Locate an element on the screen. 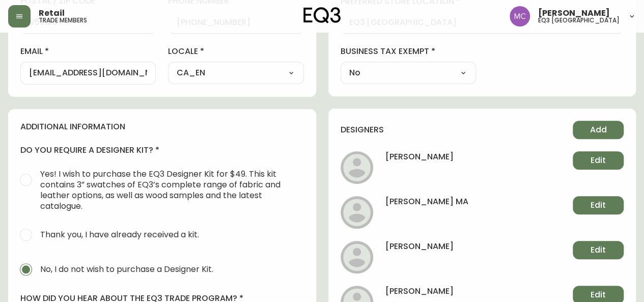 The width and height of the screenshot is (644, 302). label: locale is located at coordinates (236, 52).